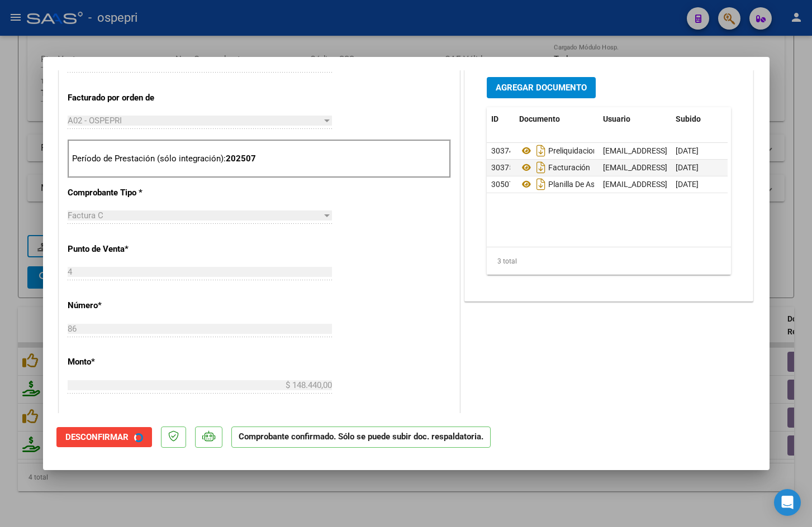  I want to click on span: Subido, so click(688, 119).